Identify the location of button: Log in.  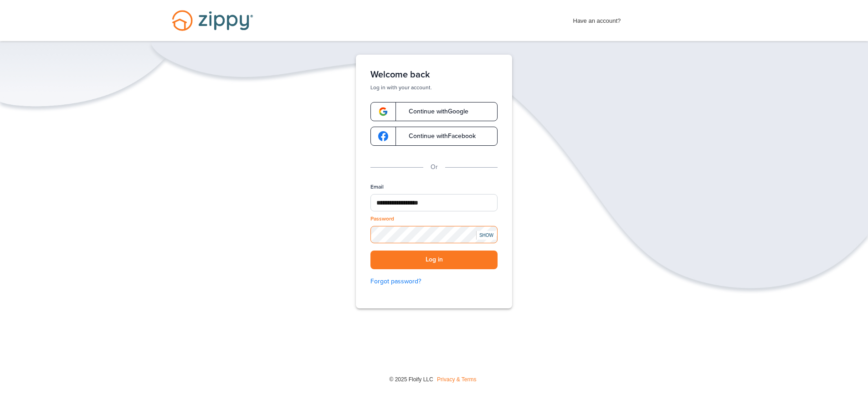
(434, 260).